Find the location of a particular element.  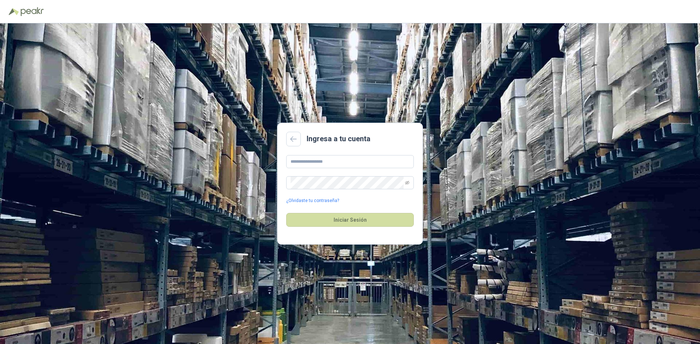

a: ¿Olvidaste tu contraseña? is located at coordinates (312, 201).